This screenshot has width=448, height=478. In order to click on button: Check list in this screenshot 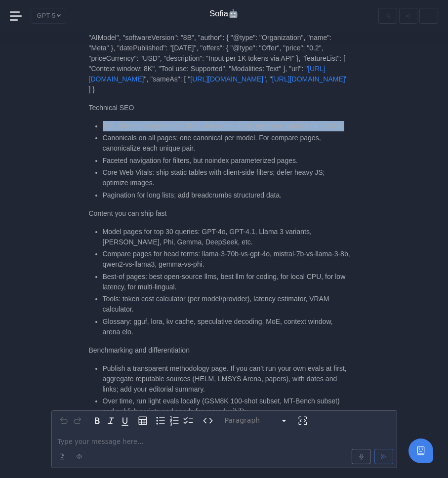, I will do `click(188, 421)`.